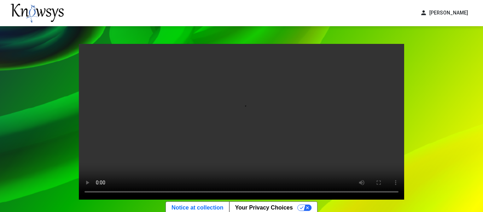 This screenshot has height=212, width=483. What do you see at coordinates (241, 122) in the screenshot?
I see `video: Your browser does not support the video tag.` at bounding box center [241, 122].